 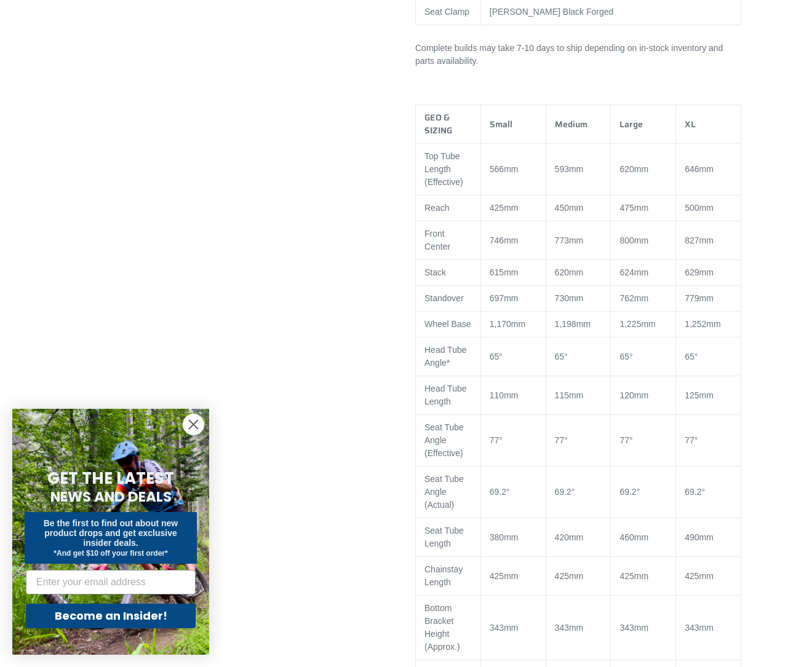 I want to click on td: Head Tube Length, so click(x=448, y=395).